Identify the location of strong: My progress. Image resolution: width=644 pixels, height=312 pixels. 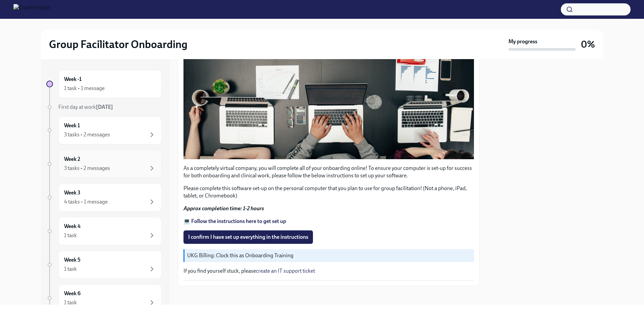
(523, 41).